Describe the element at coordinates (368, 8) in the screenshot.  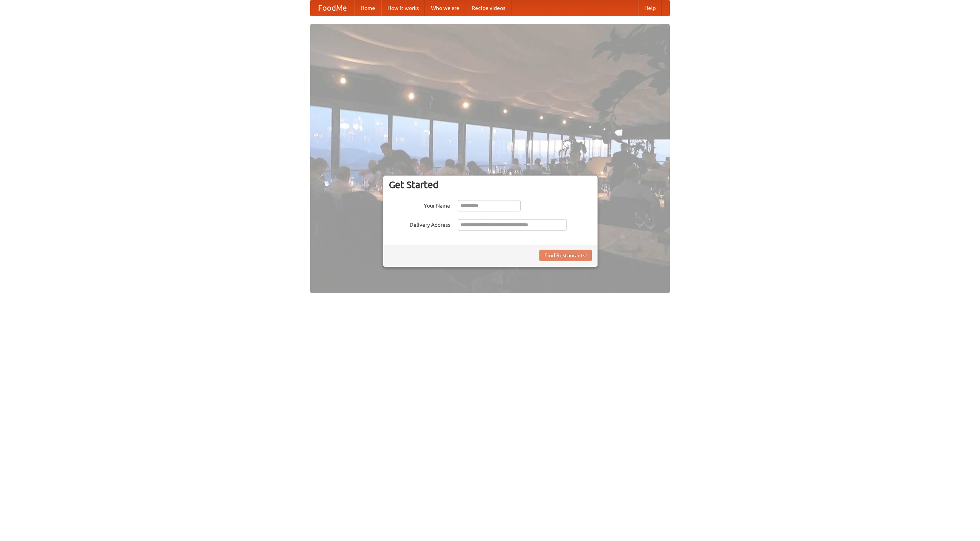
I see `a: Home` at that location.